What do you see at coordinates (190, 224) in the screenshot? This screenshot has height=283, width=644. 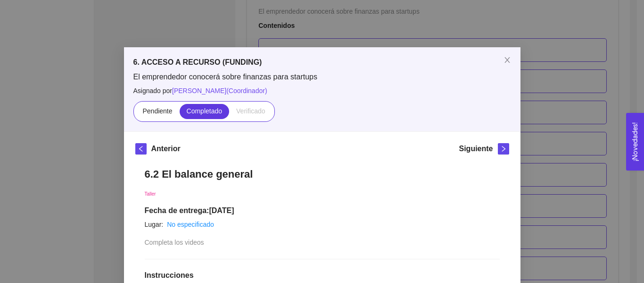 I see `a: No especificado` at bounding box center [190, 224].